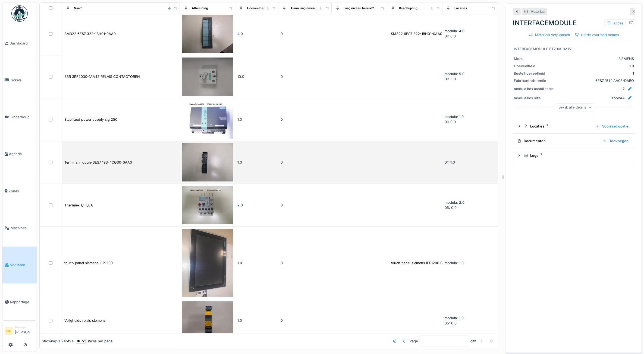 This screenshot has height=354, width=644. I want to click on div: Laag niveau bereikt?, so click(359, 8).